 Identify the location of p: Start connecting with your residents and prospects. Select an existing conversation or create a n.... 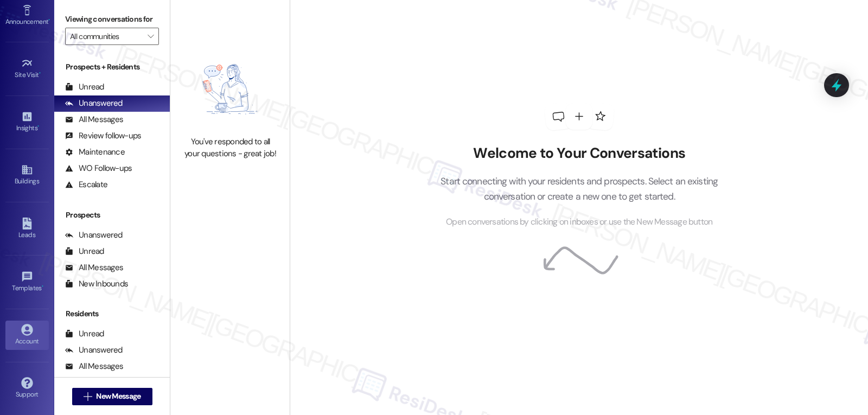
(580, 189).